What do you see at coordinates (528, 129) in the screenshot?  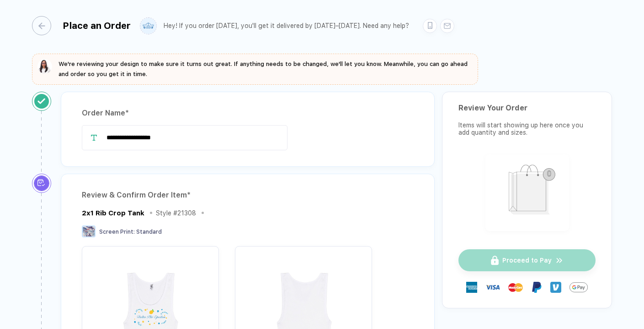 I see `div: Items will start showing up here once you add quantity and sizes.` at bounding box center [528, 129].